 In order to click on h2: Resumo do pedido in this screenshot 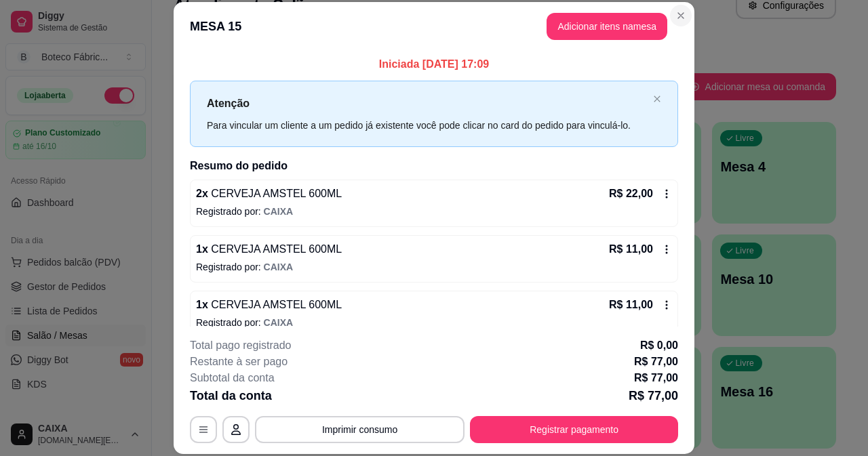, I will do `click(434, 166)`.